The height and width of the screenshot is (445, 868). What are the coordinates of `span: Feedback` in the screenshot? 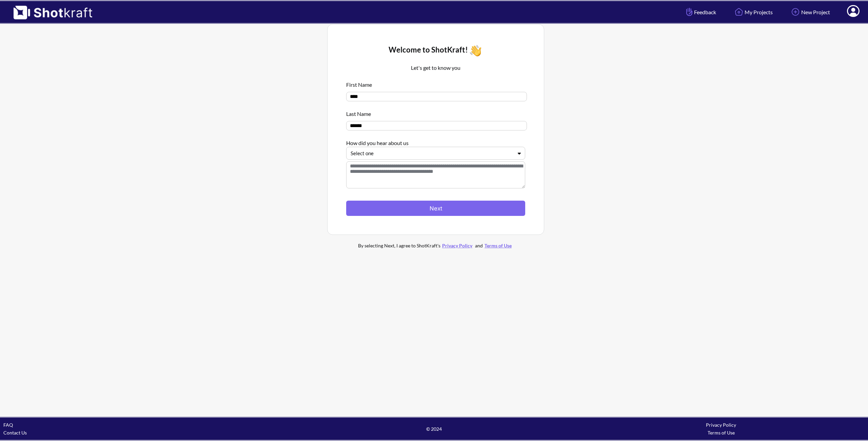 It's located at (700, 12).